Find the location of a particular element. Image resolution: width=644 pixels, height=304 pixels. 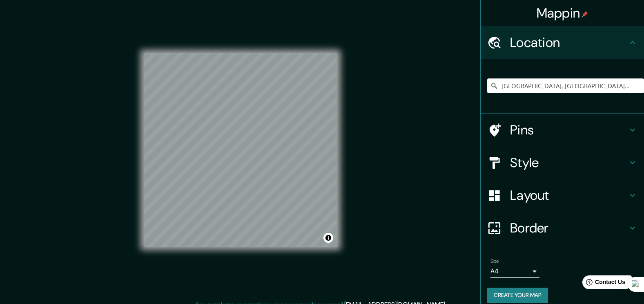

h4: Location is located at coordinates (569, 43).